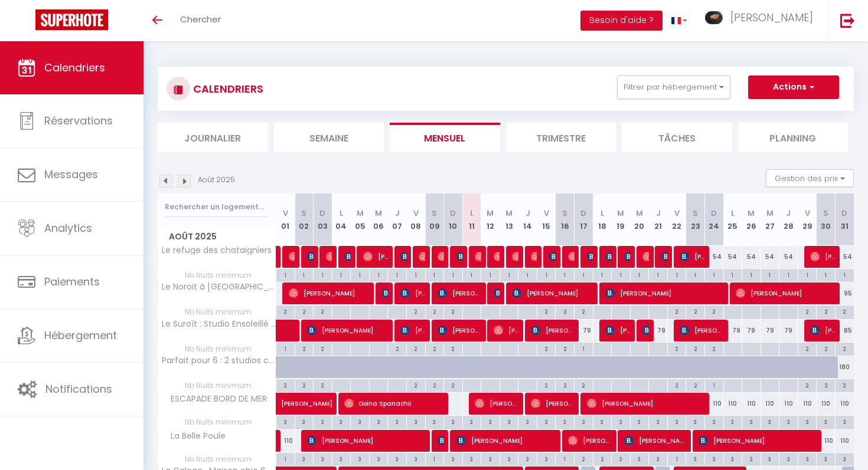  I want to click on th: 31, so click(844, 220).